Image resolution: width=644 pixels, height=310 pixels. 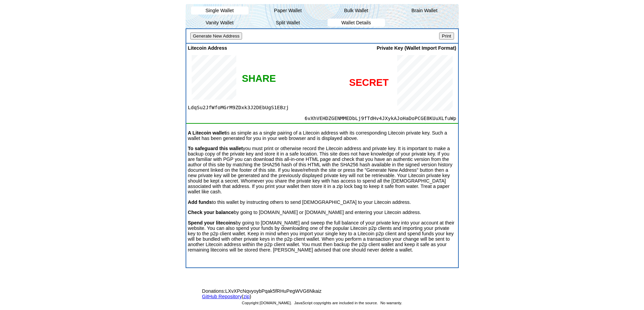 What do you see at coordinates (215, 149) in the screenshot?
I see `b: To safeguard this wallet` at bounding box center [215, 149].